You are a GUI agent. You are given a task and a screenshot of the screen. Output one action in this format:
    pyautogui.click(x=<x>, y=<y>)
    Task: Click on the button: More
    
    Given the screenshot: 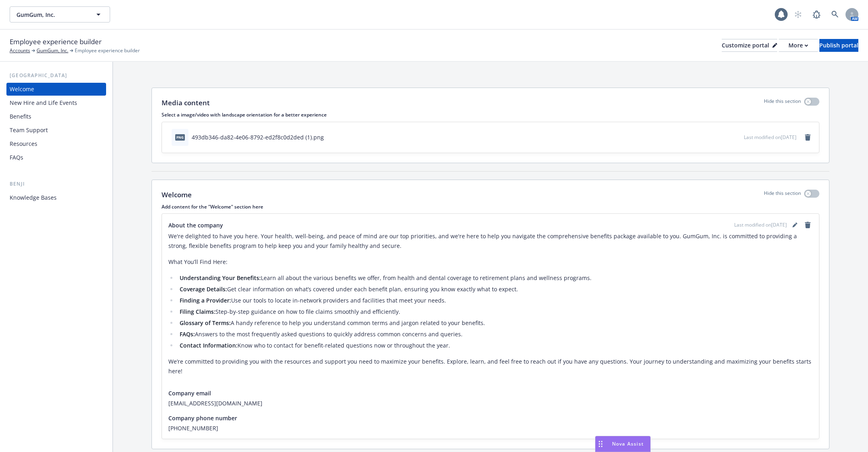 What is the action you would take?
    pyautogui.click(x=798, y=46)
    